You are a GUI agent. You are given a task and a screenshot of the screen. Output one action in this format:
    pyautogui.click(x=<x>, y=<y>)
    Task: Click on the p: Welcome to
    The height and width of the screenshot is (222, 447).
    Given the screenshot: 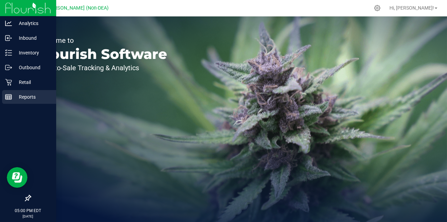 What is the action you would take?
    pyautogui.click(x=102, y=40)
    